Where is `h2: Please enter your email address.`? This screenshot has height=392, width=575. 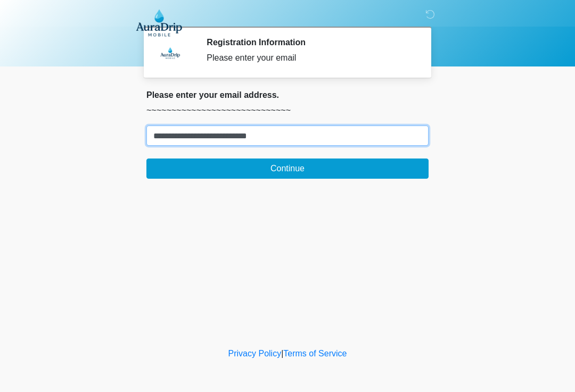 h2: Please enter your email address. is located at coordinates (287, 94).